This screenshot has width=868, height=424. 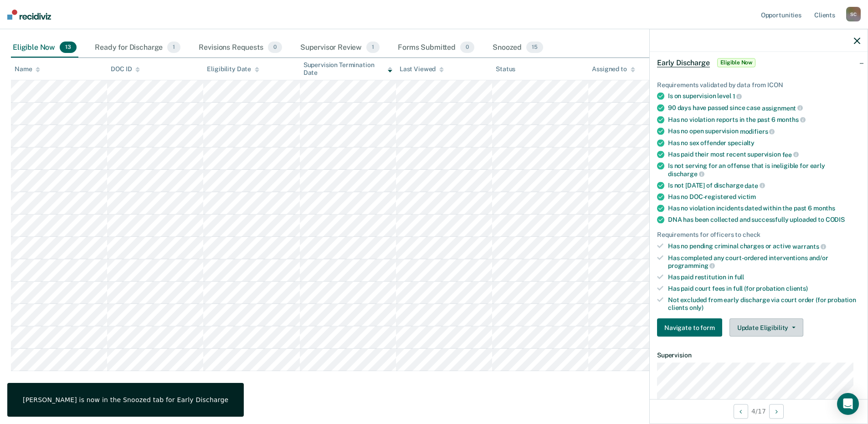 What do you see at coordinates (777, 411) in the screenshot?
I see `button: Next Opportunity` at bounding box center [777, 411].